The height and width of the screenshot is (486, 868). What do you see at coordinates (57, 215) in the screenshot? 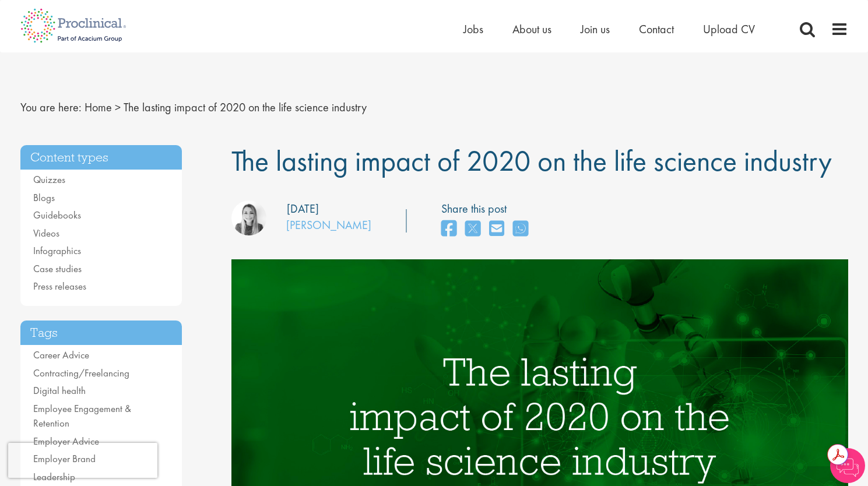
I see `a: Guidebooks` at bounding box center [57, 215].